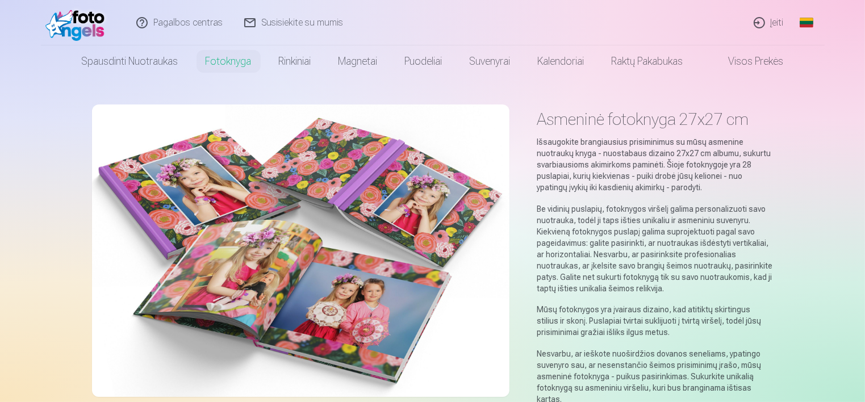 This screenshot has height=402, width=865. What do you see at coordinates (228, 61) in the screenshot?
I see `a: Fotoknyga` at bounding box center [228, 61].